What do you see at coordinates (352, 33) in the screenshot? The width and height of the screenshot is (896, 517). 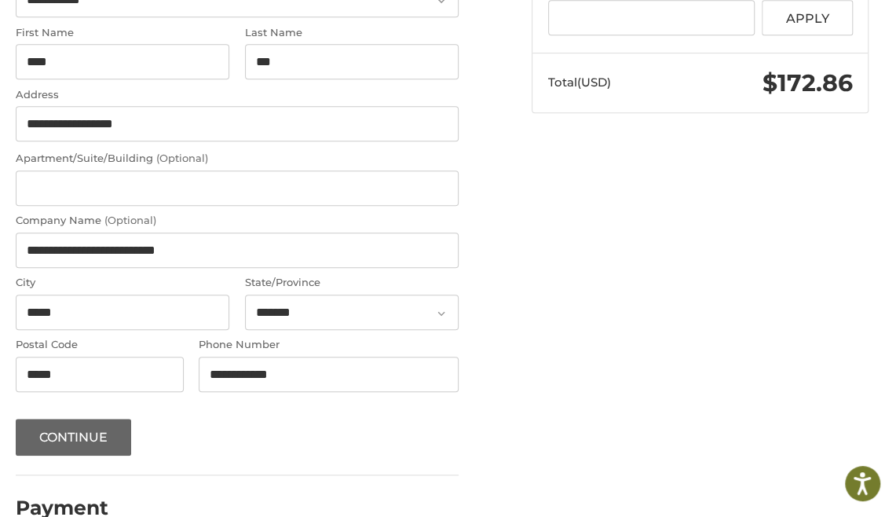 I see `label: Last Name` at bounding box center [352, 33].